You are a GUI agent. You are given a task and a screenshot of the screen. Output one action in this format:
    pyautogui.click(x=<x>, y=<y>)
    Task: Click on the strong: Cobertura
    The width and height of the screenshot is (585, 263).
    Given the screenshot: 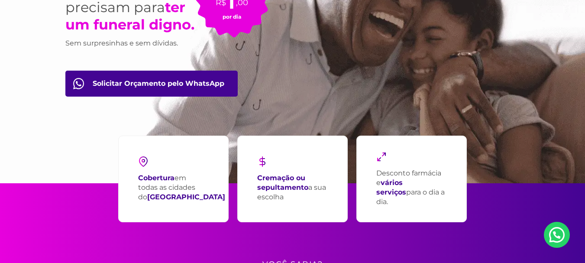 What is the action you would take?
    pyautogui.click(x=156, y=178)
    